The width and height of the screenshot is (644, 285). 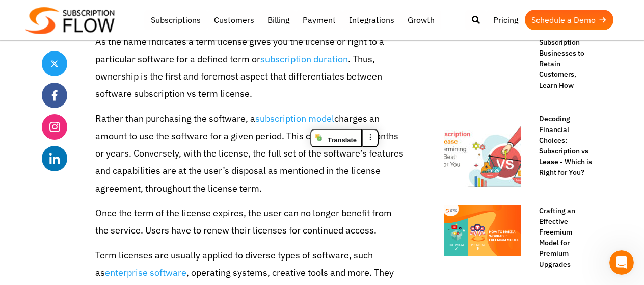 I want to click on a: Subscriptions, so click(x=176, y=20).